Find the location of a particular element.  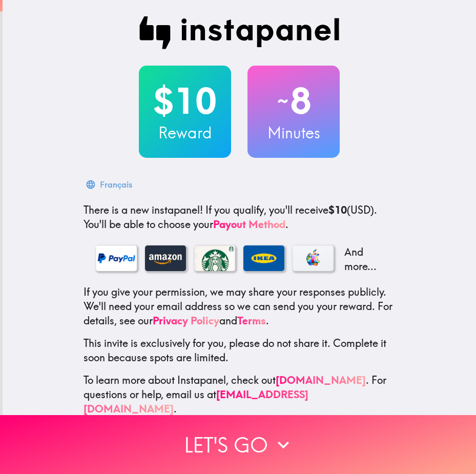

p: This invite is exclusively for you, please do not share it. Complete it soon because spots are li... is located at coordinates (239, 350).